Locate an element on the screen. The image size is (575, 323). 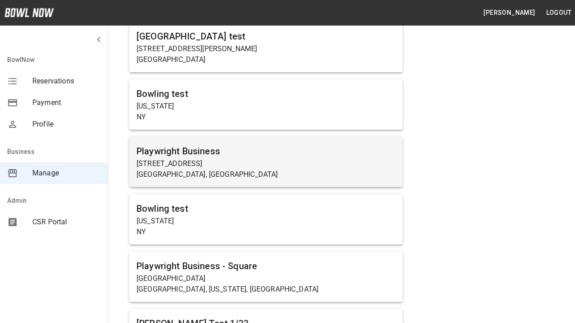
h6: Playwright Business is located at coordinates (266, 151).